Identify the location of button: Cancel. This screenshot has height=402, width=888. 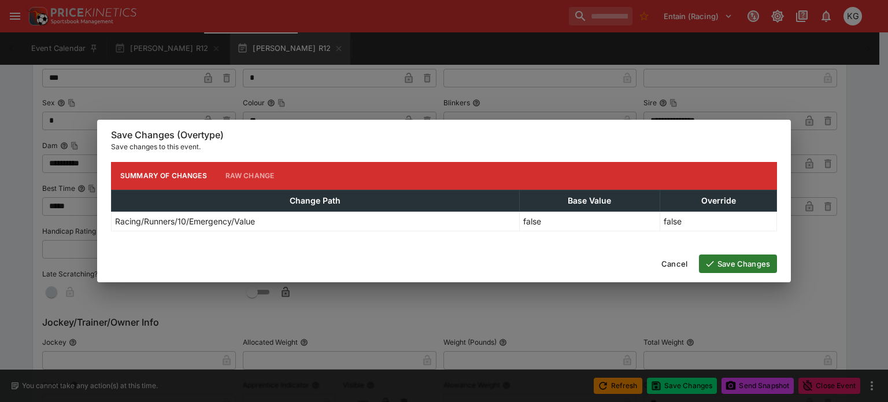
(674, 264).